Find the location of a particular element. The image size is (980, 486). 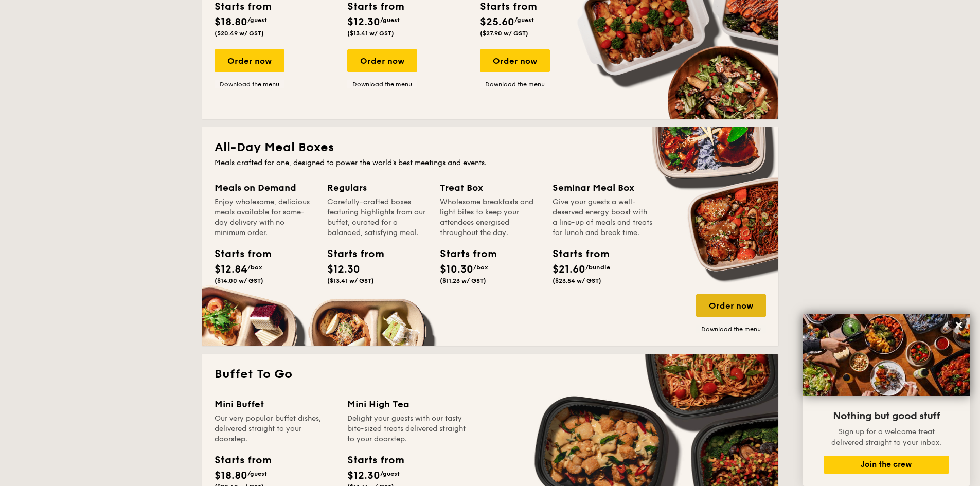

div: Seminar Meal Box is located at coordinates (603, 188).